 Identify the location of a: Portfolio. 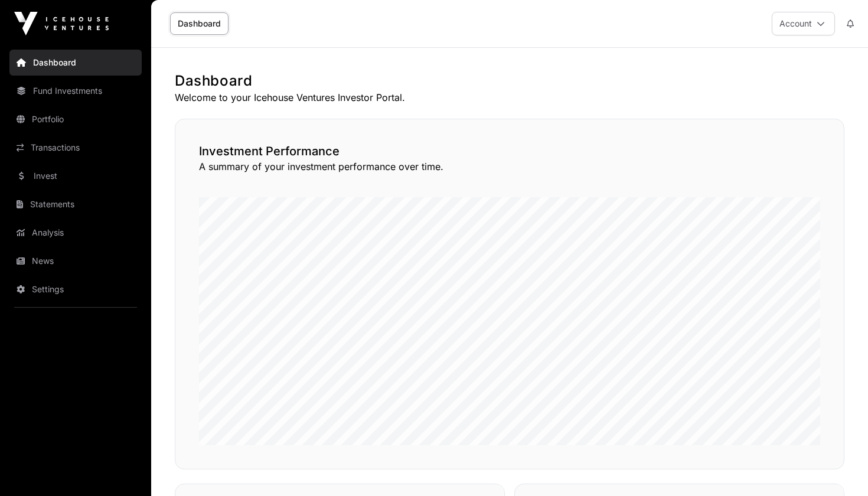
(76, 119).